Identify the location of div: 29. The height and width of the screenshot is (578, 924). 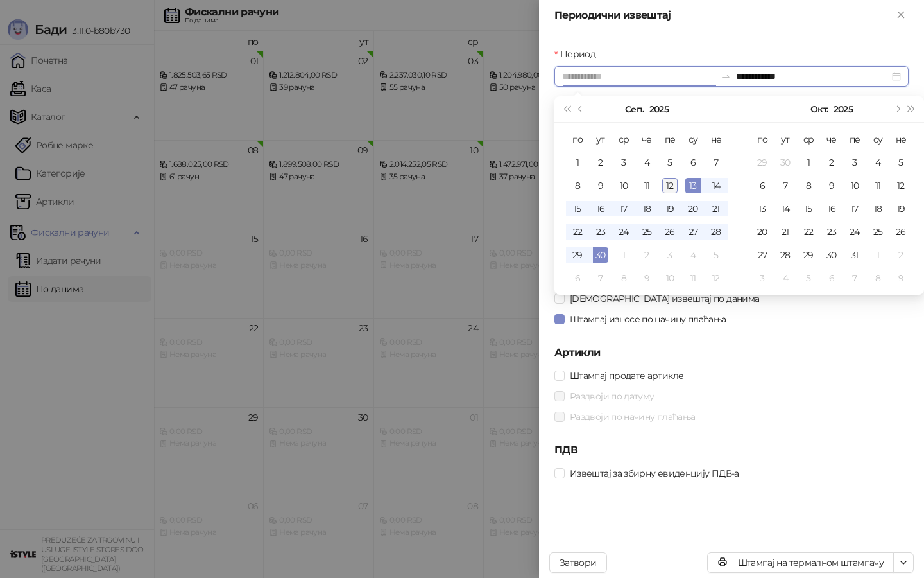
(578, 255).